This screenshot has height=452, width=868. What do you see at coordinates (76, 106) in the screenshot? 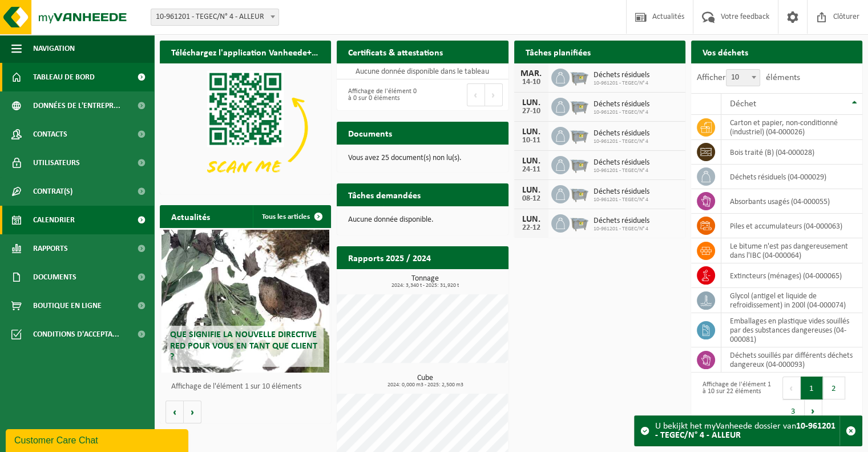
I see `span: Données de l'entrepr...` at bounding box center [76, 106].